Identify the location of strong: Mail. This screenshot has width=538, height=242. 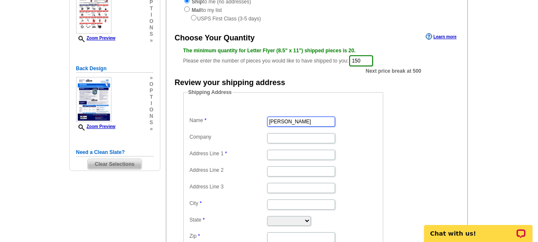
(197, 10).